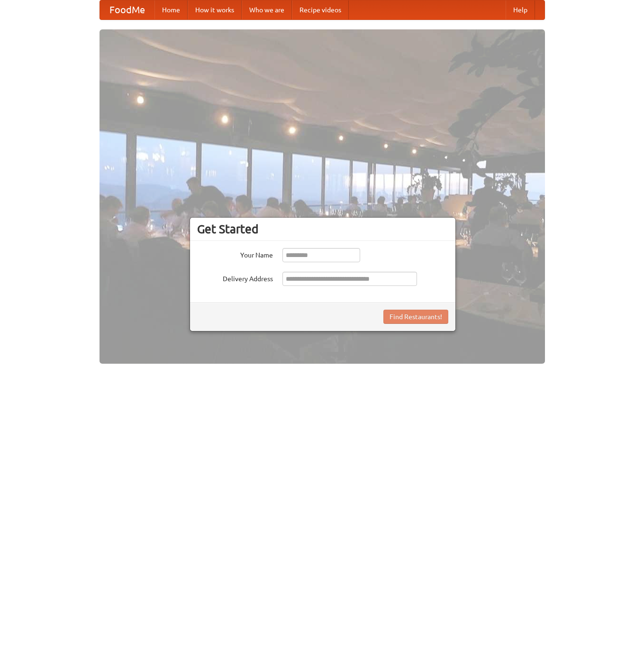  I want to click on button: Find Restaurants!, so click(416, 317).